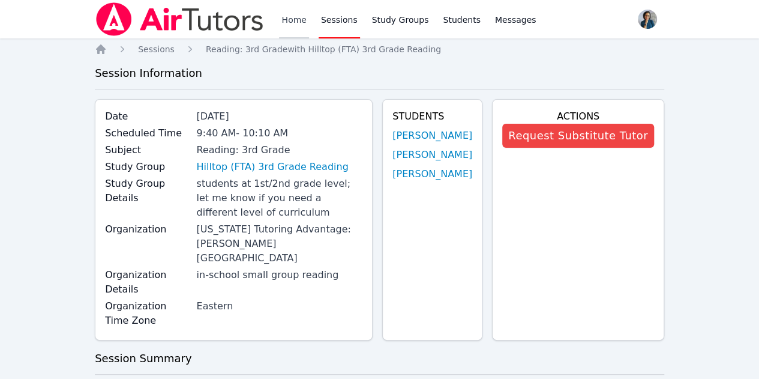 The width and height of the screenshot is (759, 379). I want to click on div: in-school small group reading, so click(279, 275).